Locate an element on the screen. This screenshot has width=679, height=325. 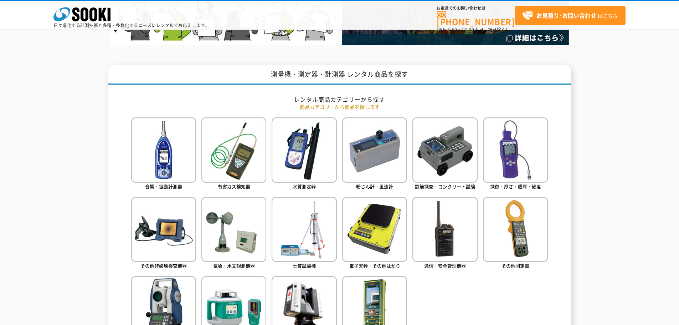
a: その他測定器 is located at coordinates (515, 233).